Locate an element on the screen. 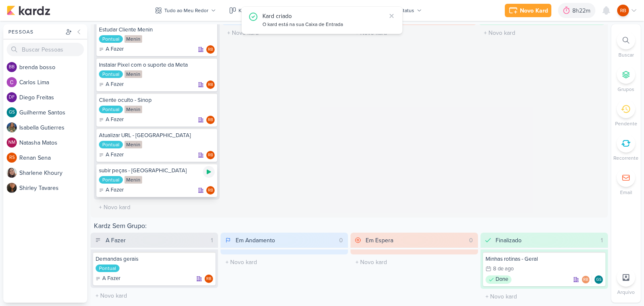 This screenshot has height=306, width=644. div: Em Andamento is located at coordinates (255, 240).